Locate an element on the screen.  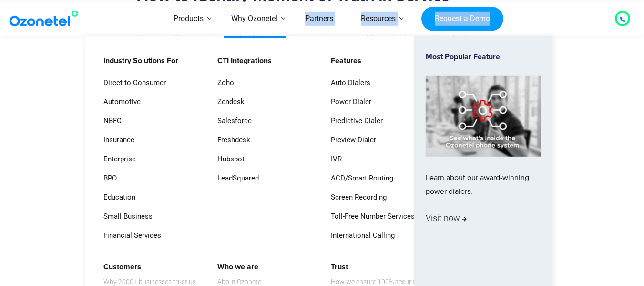
a: LeadSquared is located at coordinates (235, 177).